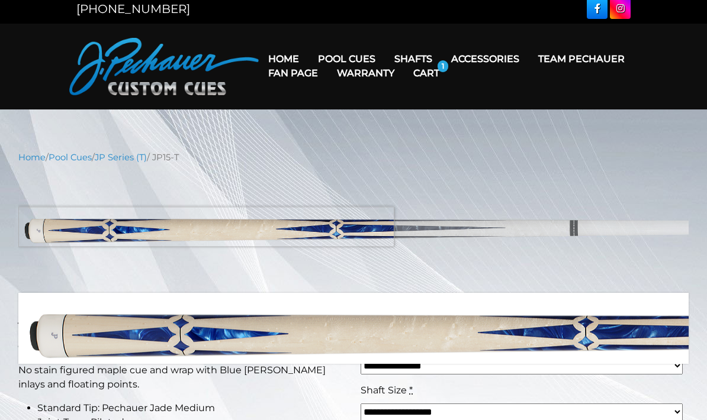 The height and width of the screenshot is (420, 707). I want to click on strong: This Pechauer pool cue takes 6-10 weeks to ship., so click(153, 350).